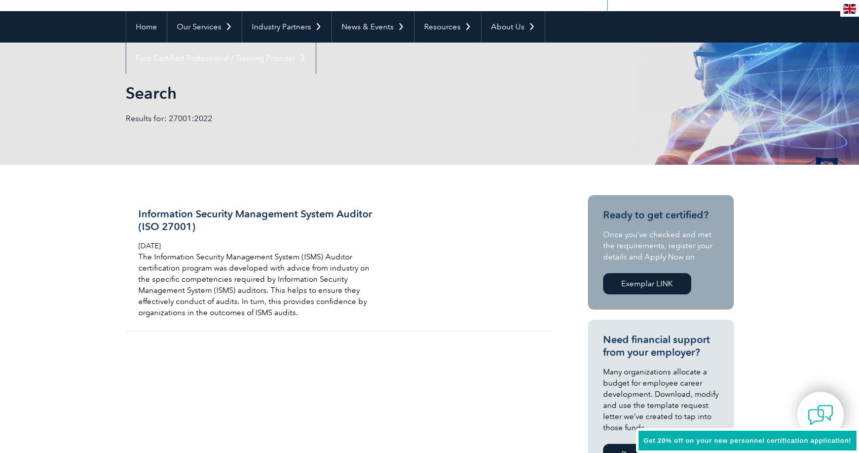 The height and width of the screenshot is (453, 859). What do you see at coordinates (513, 27) in the screenshot?
I see `a: About Us` at bounding box center [513, 27].